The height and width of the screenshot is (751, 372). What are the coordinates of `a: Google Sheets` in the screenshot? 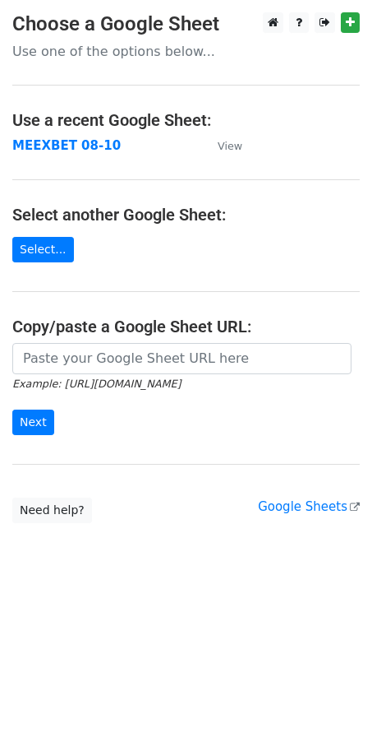 It's located at (309, 507).